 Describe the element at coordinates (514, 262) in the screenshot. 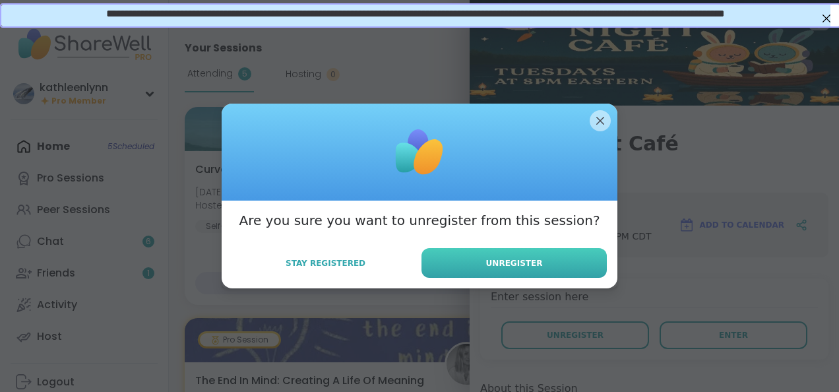

I see `button: Unregister` at that location.